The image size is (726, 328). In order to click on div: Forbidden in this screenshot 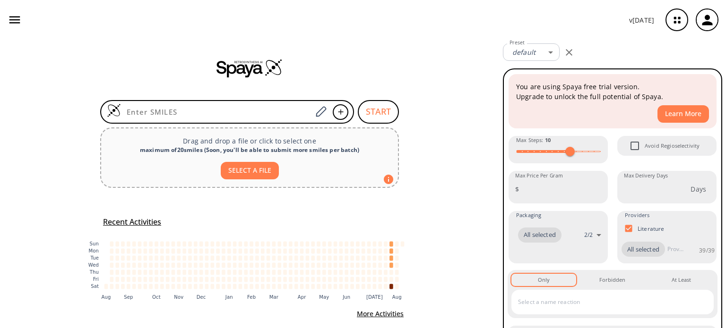, I will do `click(612, 280)`.